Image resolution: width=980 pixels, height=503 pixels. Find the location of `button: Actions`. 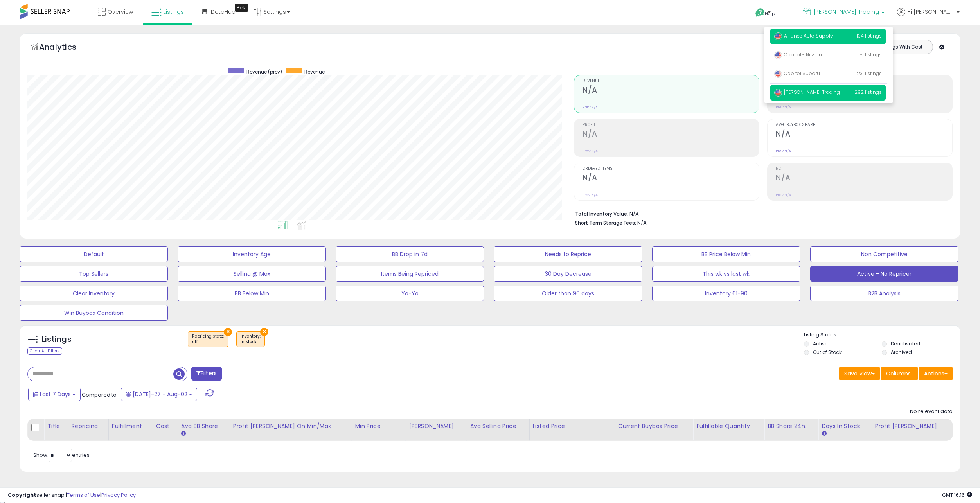

button: Actions is located at coordinates (935, 373).